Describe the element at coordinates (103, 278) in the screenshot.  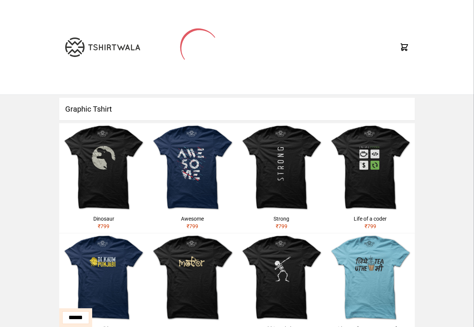
I see `img: shera-di-kaum-punjabi-1.jpg` at that location.